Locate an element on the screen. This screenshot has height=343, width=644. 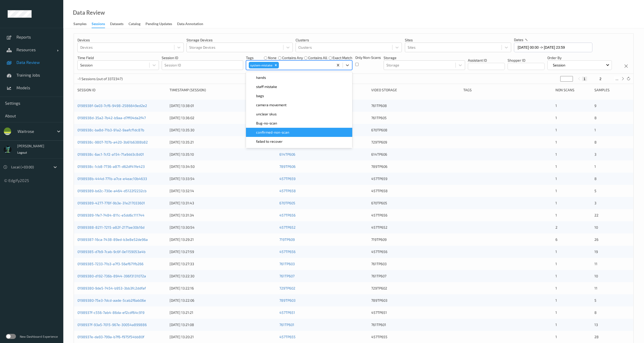
a: 0198938c-1cb8-7736-a871-d62df41fe423 is located at coordinates (111, 166).